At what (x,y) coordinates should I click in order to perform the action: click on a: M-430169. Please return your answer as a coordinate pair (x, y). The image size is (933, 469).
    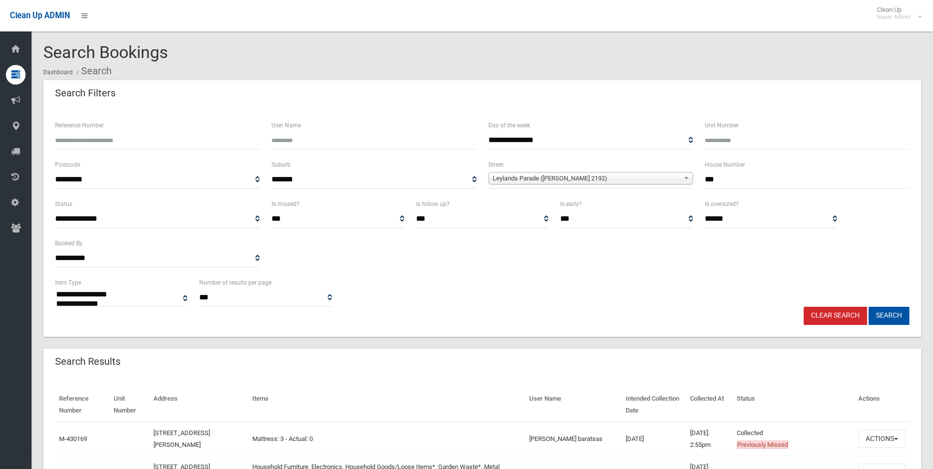
    Looking at the image, I should click on (73, 439).